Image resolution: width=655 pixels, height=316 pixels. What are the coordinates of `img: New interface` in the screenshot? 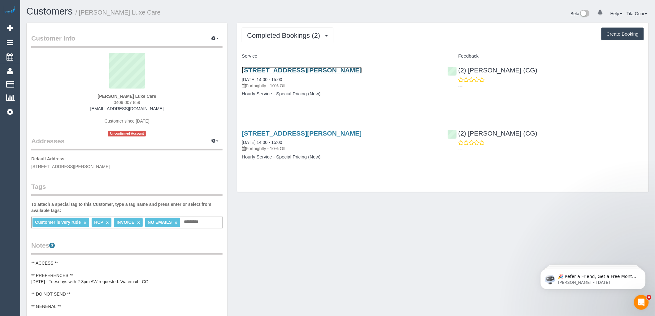 It's located at (584, 14).